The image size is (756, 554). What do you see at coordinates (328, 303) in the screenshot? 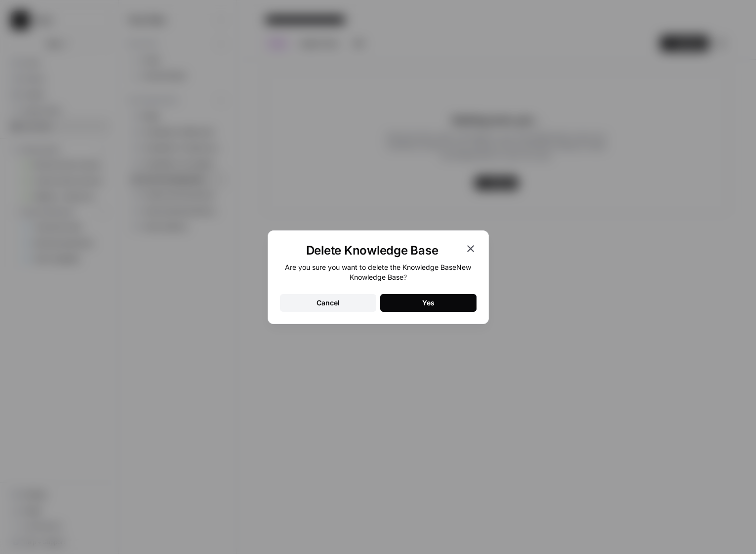
I see `div: Cancel` at bounding box center [328, 303].